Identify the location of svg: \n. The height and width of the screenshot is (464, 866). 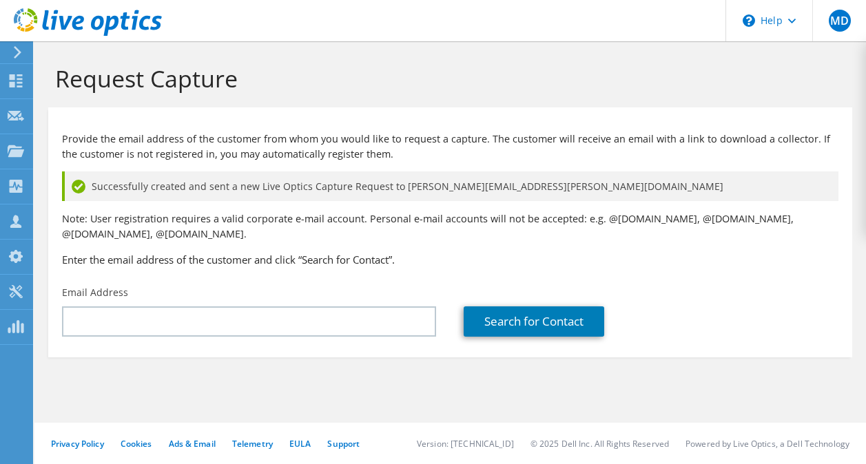
(749, 21).